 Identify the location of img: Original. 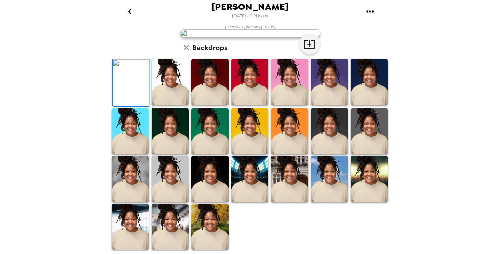
(131, 82).